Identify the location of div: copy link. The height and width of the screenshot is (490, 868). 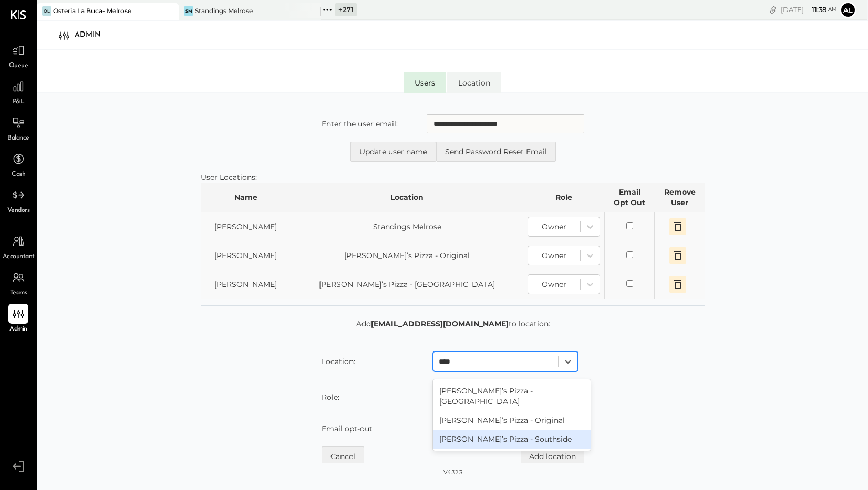
(773, 10).